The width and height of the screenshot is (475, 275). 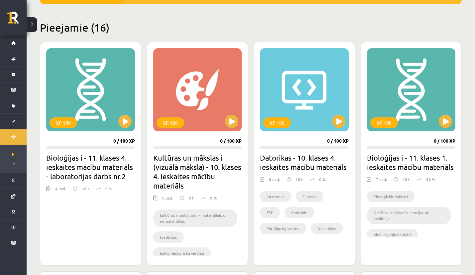 What do you see at coordinates (182, 253) in the screenshot?
I see `li: kultūrvēsturiska vērtība` at bounding box center [182, 253].